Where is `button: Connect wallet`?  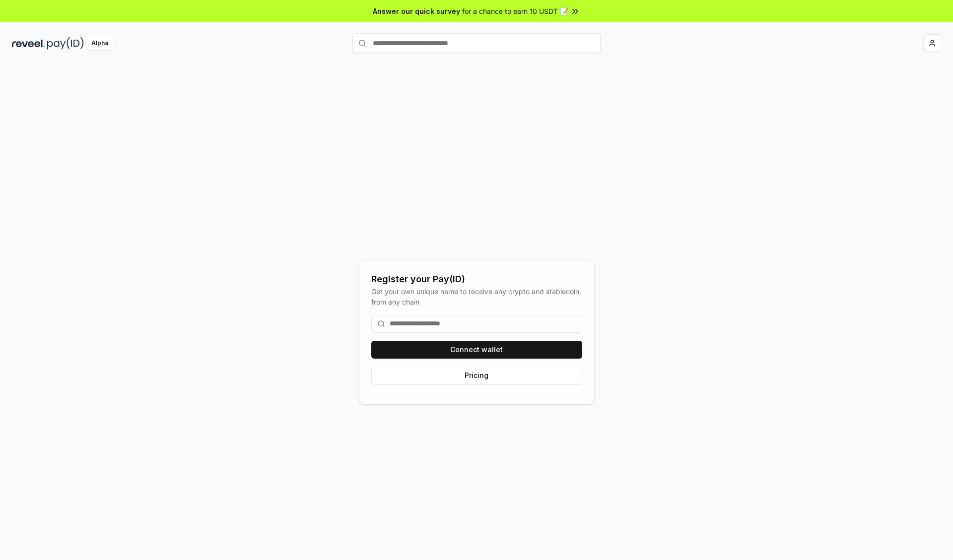
button: Connect wallet is located at coordinates (476, 350).